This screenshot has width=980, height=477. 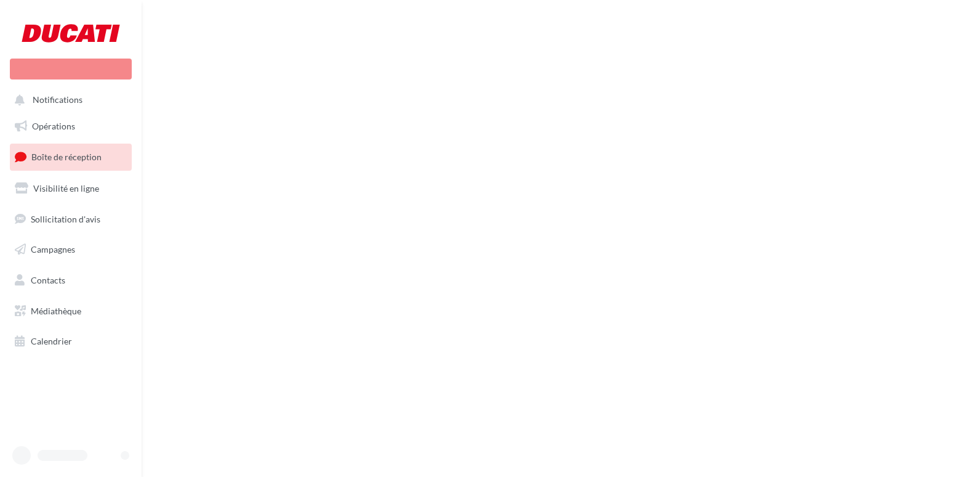 What do you see at coordinates (66, 157) in the screenshot?
I see `span: Boîte de réception` at bounding box center [66, 157].